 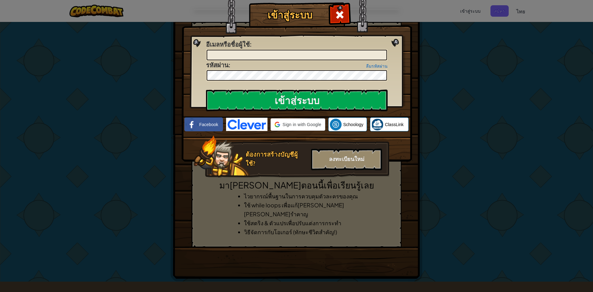 What do you see at coordinates (377, 66) in the screenshot?
I see `a: ลืมรหัสผ่าน` at bounding box center [377, 66].